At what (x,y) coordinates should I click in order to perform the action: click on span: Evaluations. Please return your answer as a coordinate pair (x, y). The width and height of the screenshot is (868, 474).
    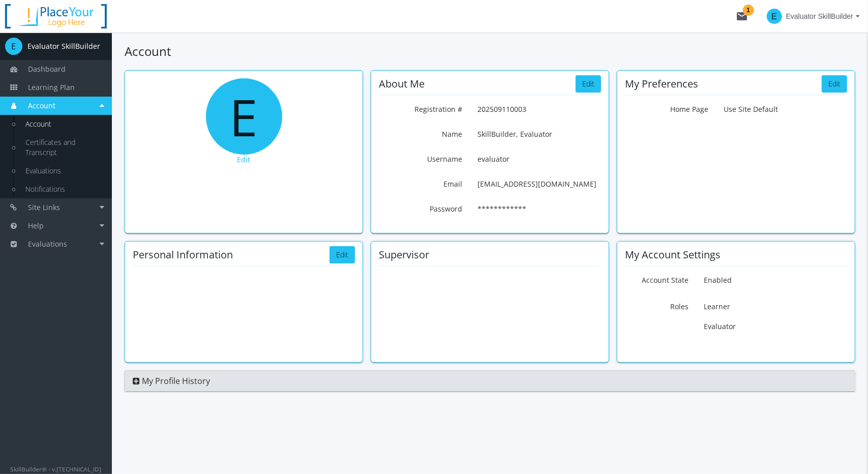
    Looking at the image, I should click on (47, 244).